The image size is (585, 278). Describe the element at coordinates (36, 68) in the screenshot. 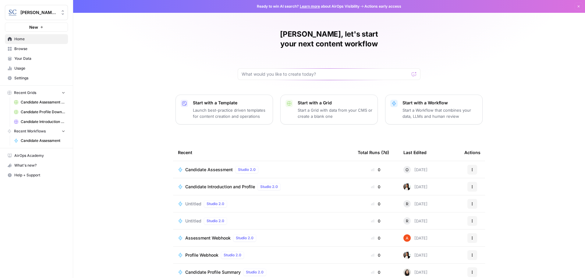

I see `a: Usage` at that location.